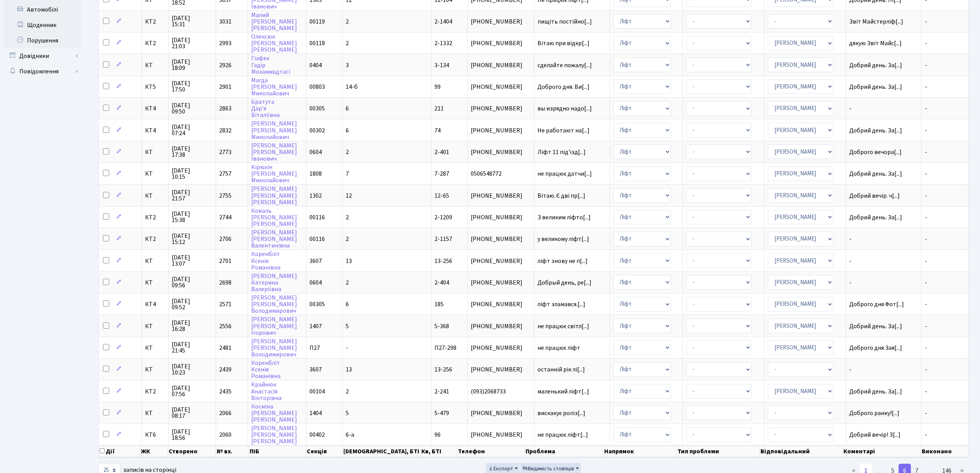 This screenshot has height=473, width=980. Describe the element at coordinates (233, 451) in the screenshot. I see `th: № вх.` at that location.